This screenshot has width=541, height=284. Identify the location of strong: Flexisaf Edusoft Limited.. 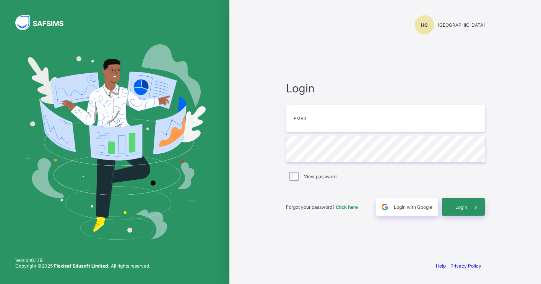
(82, 266).